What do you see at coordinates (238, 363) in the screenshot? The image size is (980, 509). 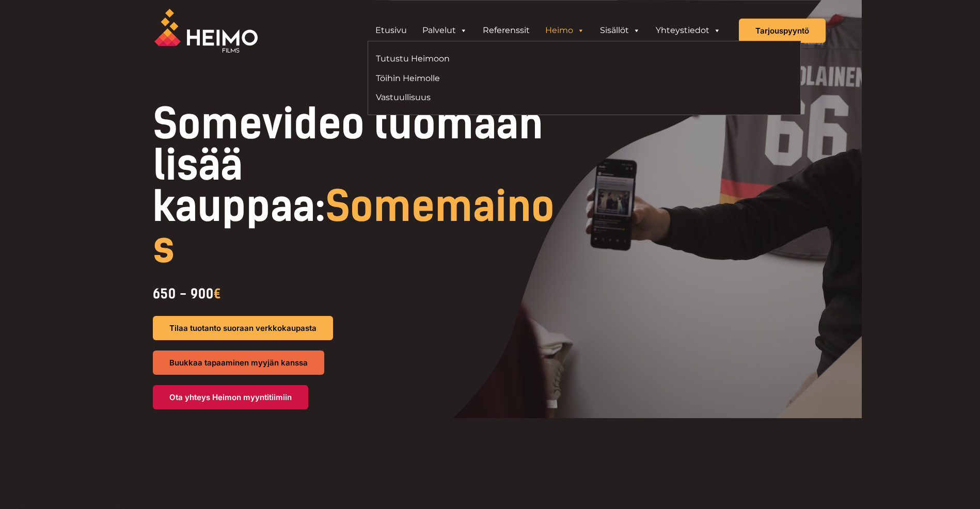 I see `a: Buukkaa tapaaminen myyjän kanssa` at bounding box center [238, 363].